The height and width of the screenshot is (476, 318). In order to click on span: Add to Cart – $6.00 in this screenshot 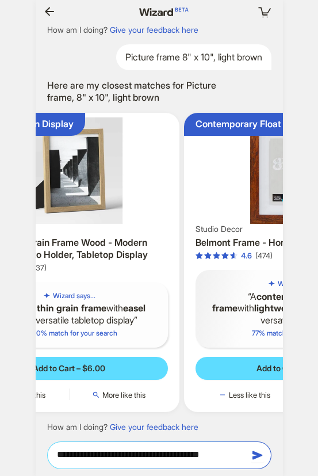, I will do `click(69, 368)`.